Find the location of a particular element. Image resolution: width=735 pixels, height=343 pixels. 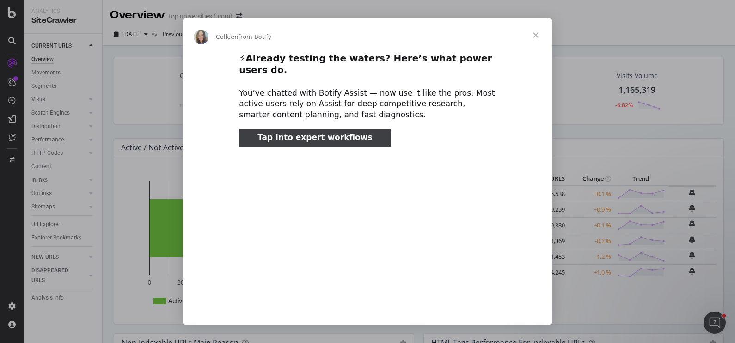

div: You’ve chatted with Botify Assist — now use it like the pros. Most active users rely on Assist fo... is located at coordinates (367, 104).